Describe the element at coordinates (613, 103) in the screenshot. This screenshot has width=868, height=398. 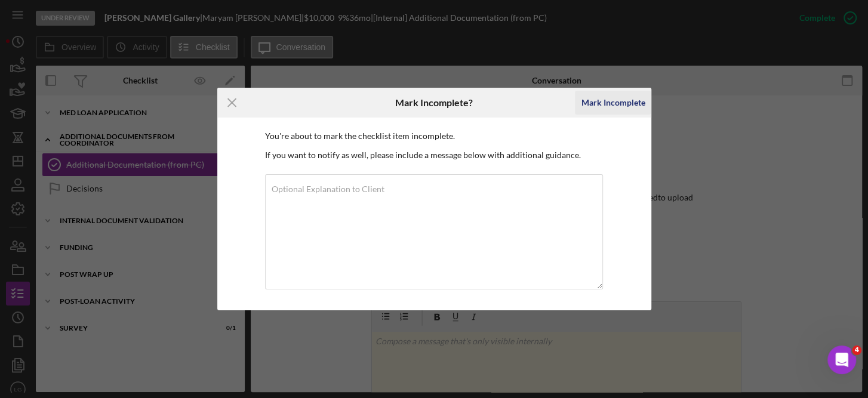
I see `div: Mark Incomplete` at that location.